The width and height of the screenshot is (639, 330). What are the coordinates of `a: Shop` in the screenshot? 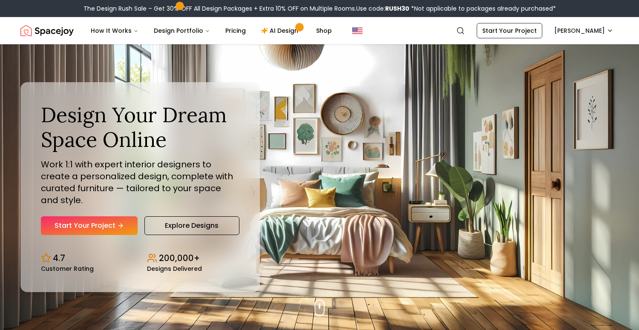 It's located at (324, 31).